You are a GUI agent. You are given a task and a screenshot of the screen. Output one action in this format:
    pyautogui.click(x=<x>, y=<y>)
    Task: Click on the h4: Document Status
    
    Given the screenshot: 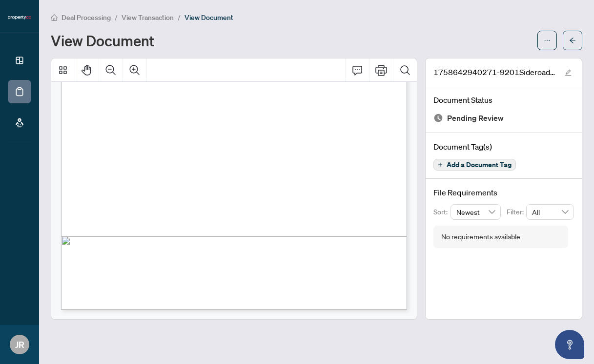 What is the action you would take?
    pyautogui.click(x=503, y=100)
    